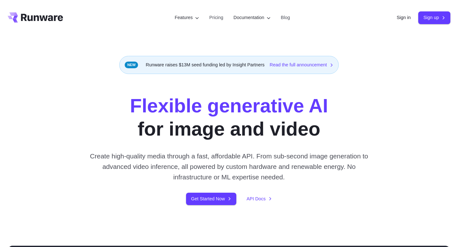 Image resolution: width=458 pixels, height=247 pixels. I want to click on a: Blog, so click(285, 17).